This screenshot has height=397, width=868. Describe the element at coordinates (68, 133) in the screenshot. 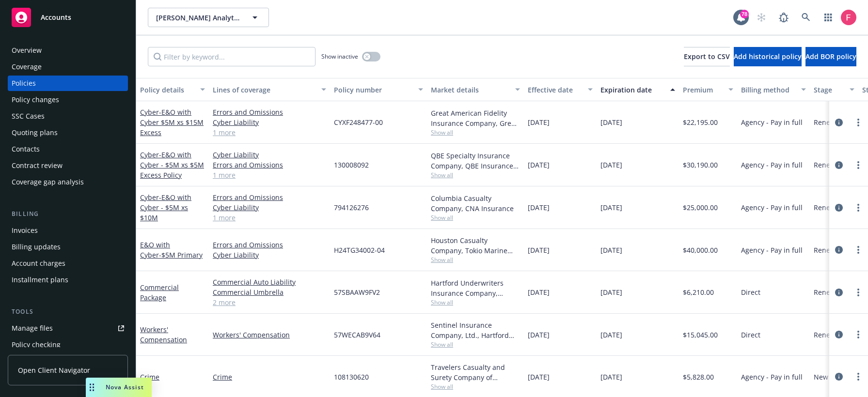

I see `a: Quoting plans` at that location.